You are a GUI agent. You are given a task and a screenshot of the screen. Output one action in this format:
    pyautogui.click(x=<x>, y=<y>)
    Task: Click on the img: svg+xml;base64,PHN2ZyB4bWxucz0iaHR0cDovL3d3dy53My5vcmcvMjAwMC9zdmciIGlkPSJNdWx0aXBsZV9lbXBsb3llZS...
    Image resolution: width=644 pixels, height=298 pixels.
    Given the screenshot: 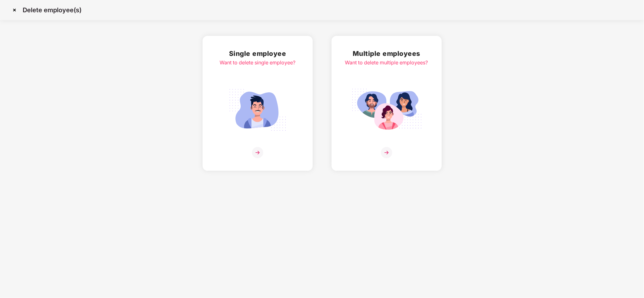 What is the action you would take?
    pyautogui.click(x=387, y=110)
    